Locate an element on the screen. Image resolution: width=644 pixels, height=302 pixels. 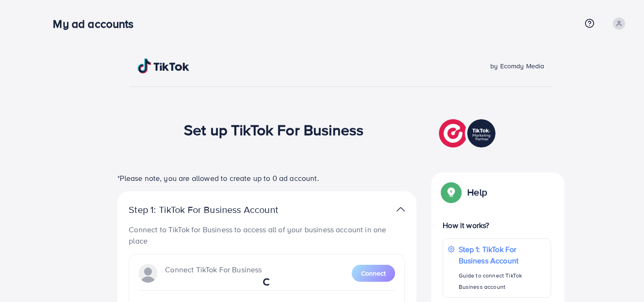
h3: My ad accounts is located at coordinates (96, 23).